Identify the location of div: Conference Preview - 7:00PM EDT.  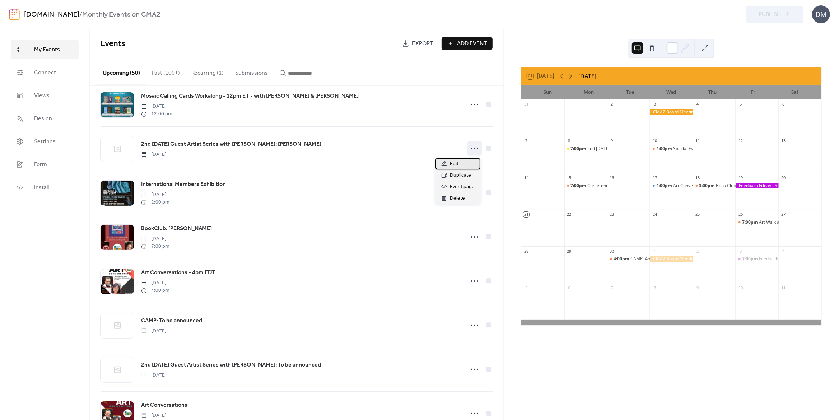
(586, 186).